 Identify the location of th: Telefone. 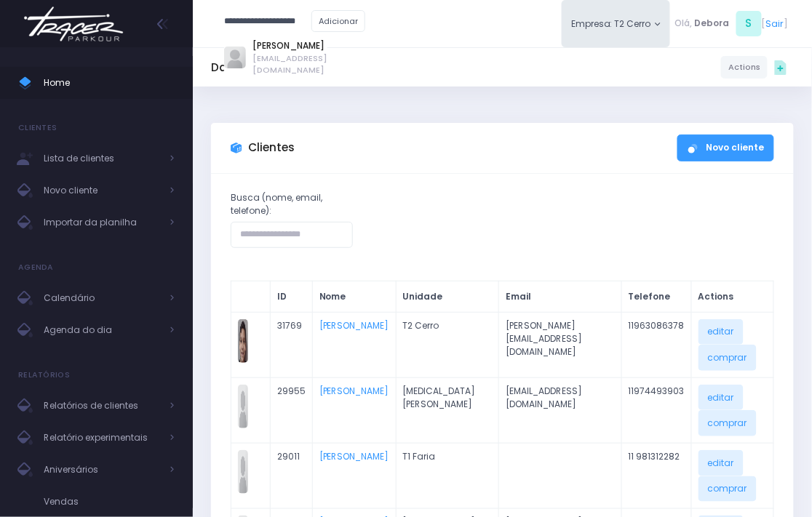
(656, 296).